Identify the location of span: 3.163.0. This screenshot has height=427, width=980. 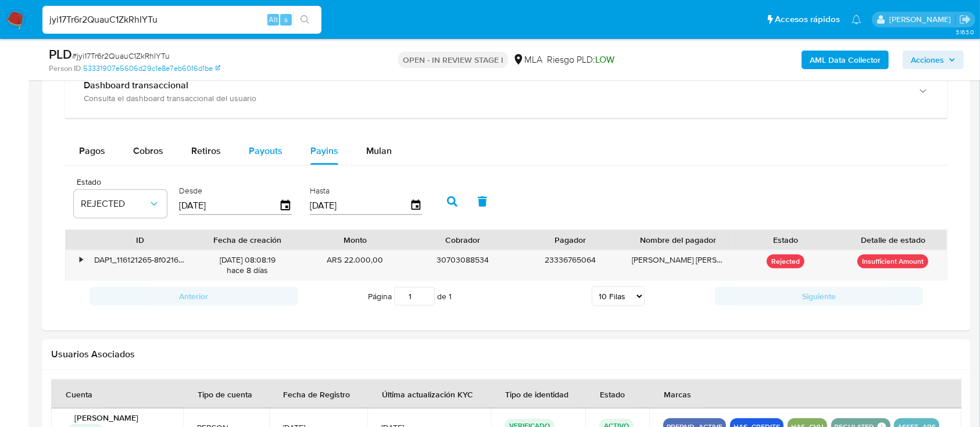
(965, 32).